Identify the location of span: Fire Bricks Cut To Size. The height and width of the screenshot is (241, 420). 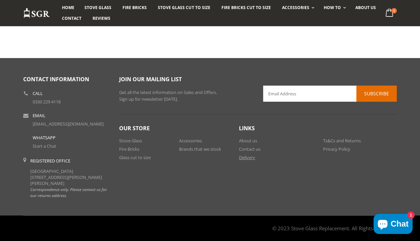
(246, 7).